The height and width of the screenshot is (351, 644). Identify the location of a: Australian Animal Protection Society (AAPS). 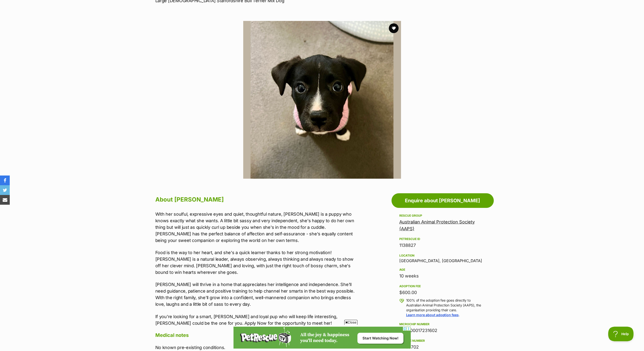
(437, 225).